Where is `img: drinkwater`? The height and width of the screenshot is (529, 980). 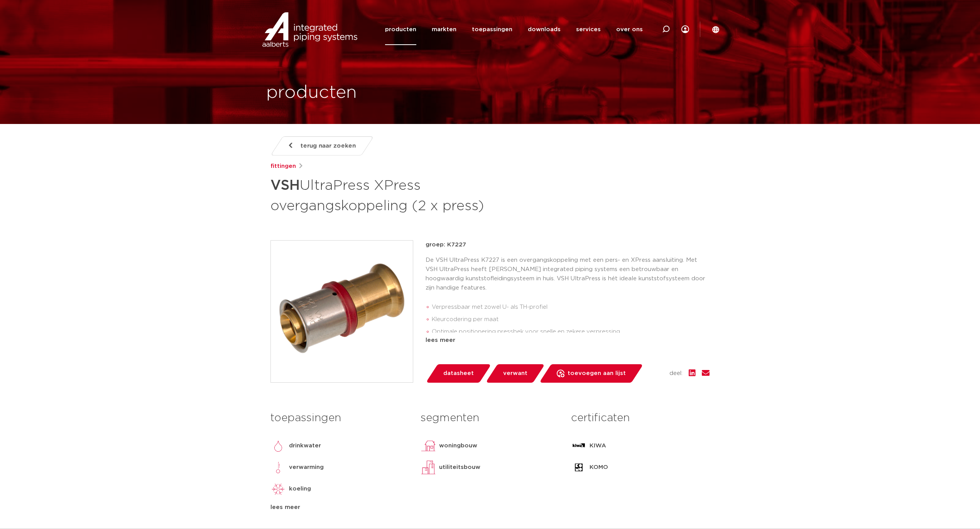
img: drinkwater is located at coordinates (278, 446).